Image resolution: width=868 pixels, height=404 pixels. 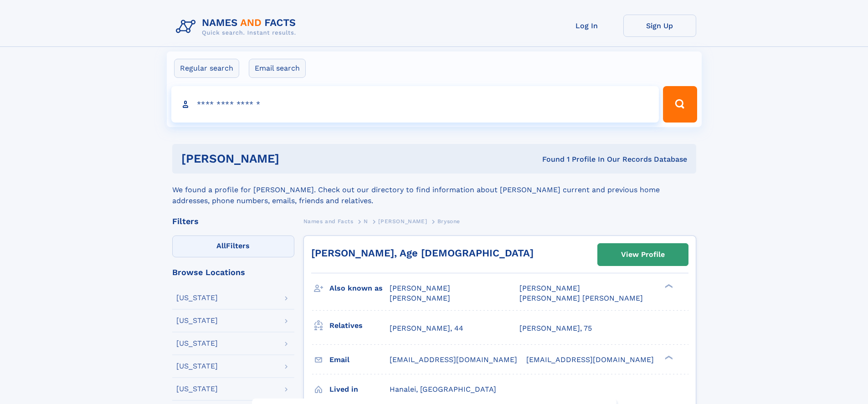 I want to click on a: View Profile, so click(x=643, y=255).